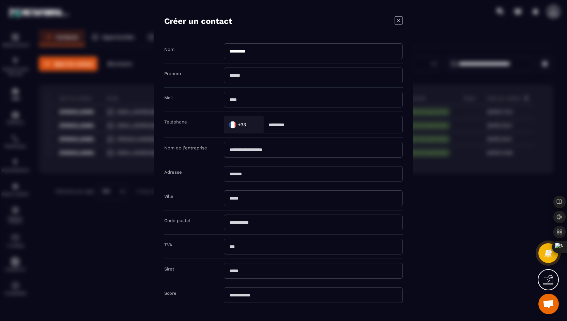  I want to click on label: Nom de l'entreprise, so click(186, 147).